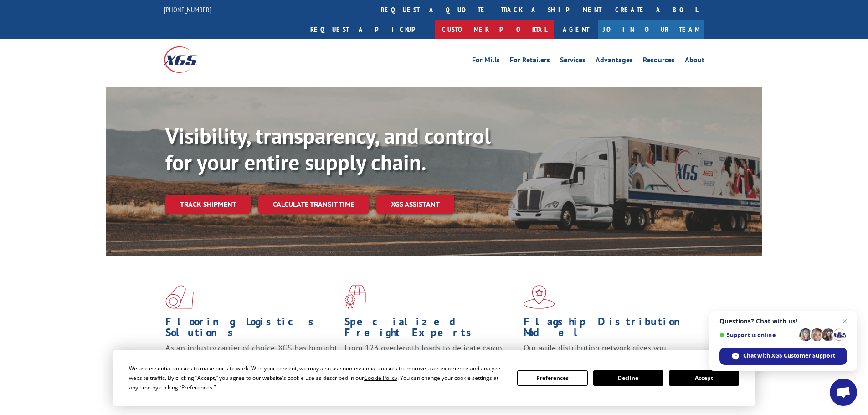  What do you see at coordinates (789, 355) in the screenshot?
I see `span: Chat with XGS Customer Support` at bounding box center [789, 355].